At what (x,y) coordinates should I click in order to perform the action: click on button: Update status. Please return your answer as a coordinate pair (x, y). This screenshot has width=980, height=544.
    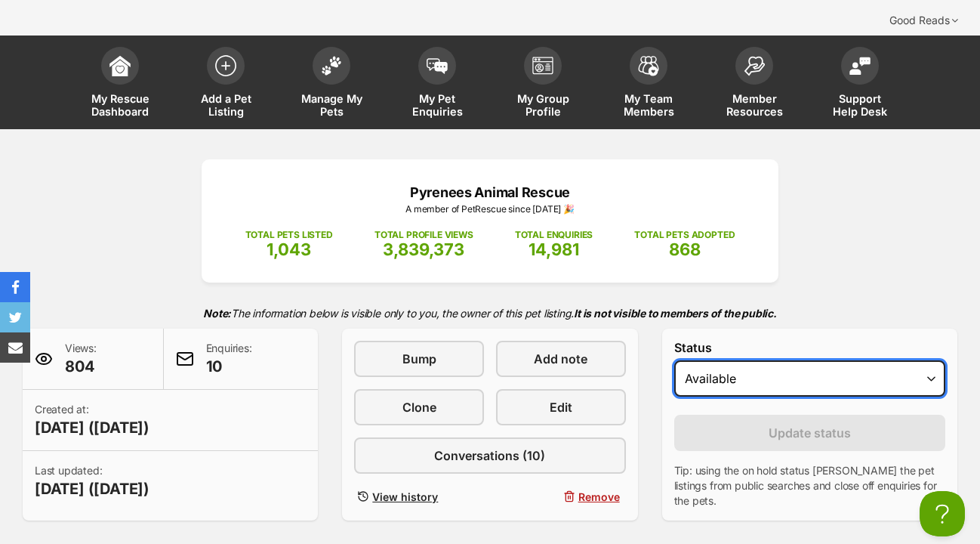
    Looking at the image, I should click on (809, 433).